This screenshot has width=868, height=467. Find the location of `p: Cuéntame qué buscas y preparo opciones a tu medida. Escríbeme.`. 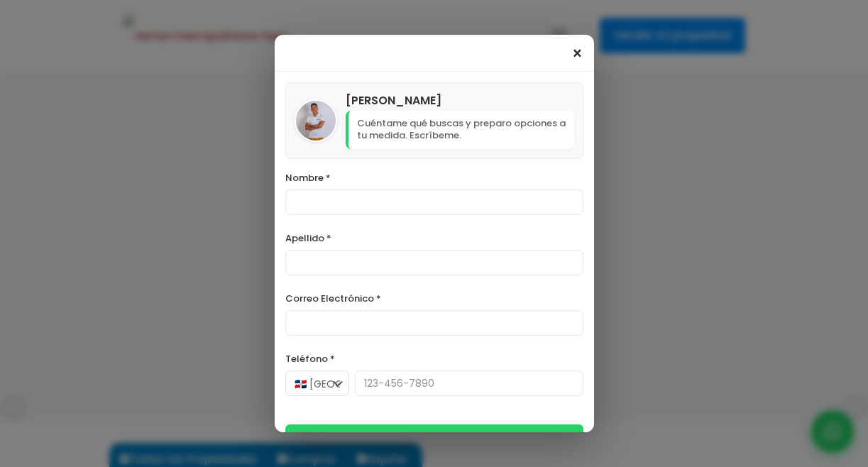

p: Cuéntame qué buscas y preparo opciones a tu medida. Escríbeme. is located at coordinates (460, 130).